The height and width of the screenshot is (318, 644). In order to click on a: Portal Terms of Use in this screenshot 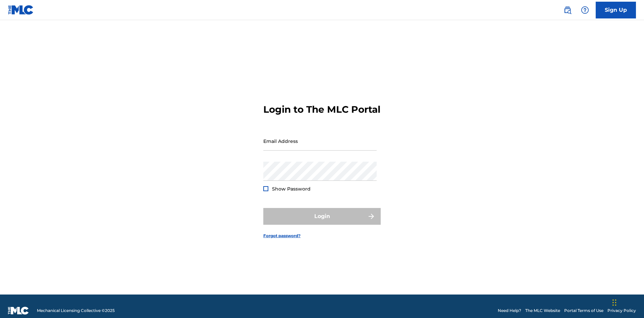, I will do `click(584, 310)`.